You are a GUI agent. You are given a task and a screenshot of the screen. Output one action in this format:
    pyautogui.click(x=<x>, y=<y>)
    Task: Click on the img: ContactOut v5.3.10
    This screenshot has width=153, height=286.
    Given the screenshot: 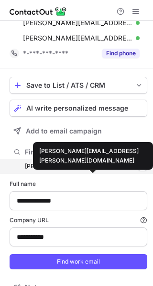 What is the action you would take?
    pyautogui.click(x=38, y=11)
    